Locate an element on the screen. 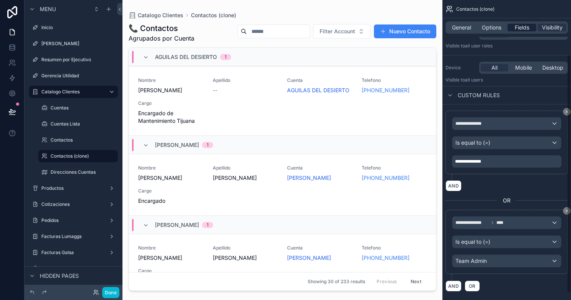  span: Fields is located at coordinates (522, 28).